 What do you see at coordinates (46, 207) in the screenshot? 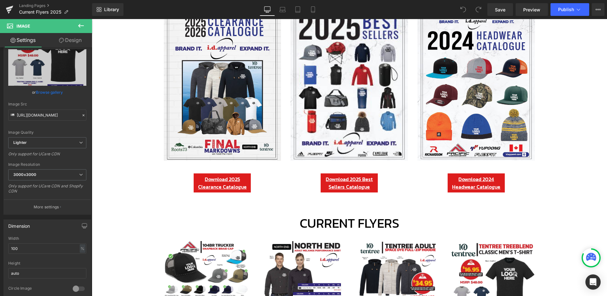
I see `p: More settings` at bounding box center [46, 207].